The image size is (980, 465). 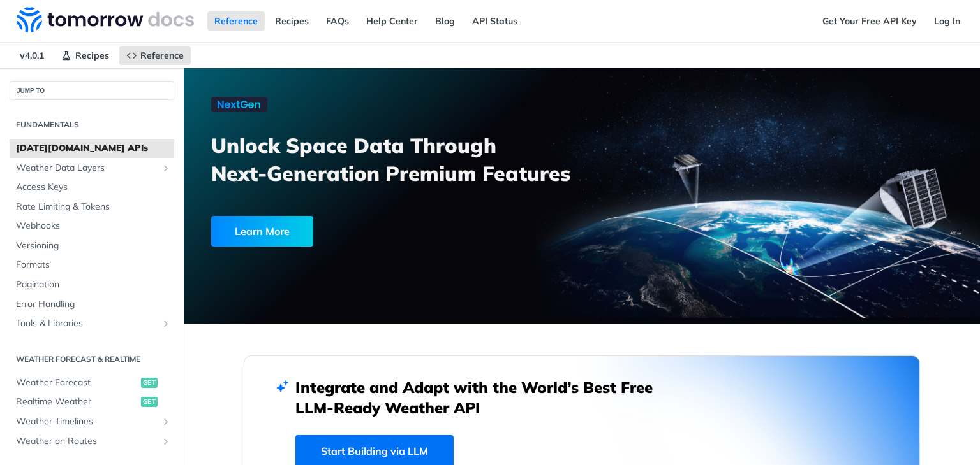 I want to click on span: Weather Data Layers, so click(x=87, y=168).